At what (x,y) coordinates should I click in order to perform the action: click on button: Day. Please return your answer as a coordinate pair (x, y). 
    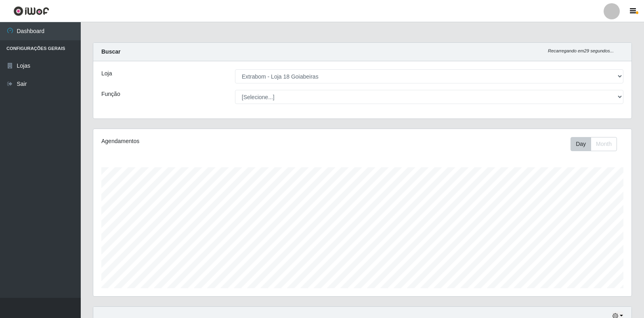
    Looking at the image, I should click on (580, 144).